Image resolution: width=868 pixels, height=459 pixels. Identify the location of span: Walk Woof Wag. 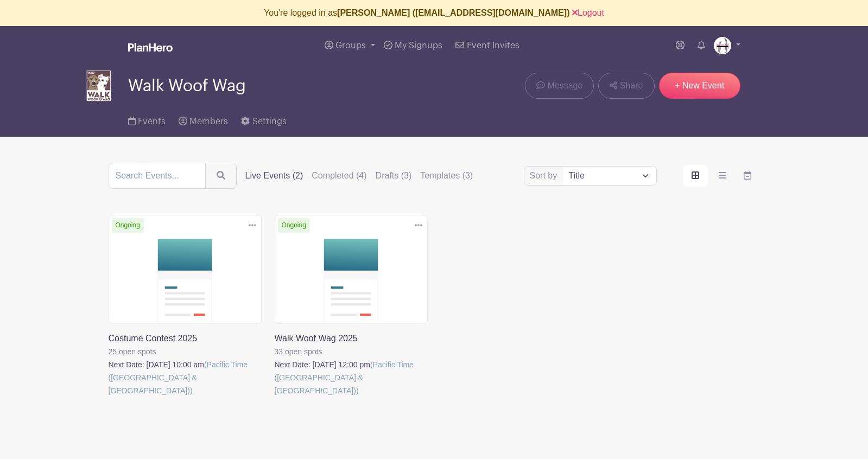
(187, 86).